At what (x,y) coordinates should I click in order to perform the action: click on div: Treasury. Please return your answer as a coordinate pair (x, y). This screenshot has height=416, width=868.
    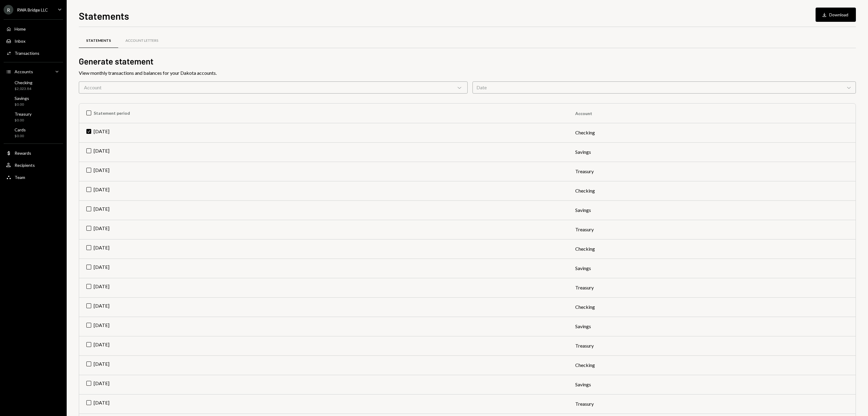
    Looking at the image, I should click on (23, 114).